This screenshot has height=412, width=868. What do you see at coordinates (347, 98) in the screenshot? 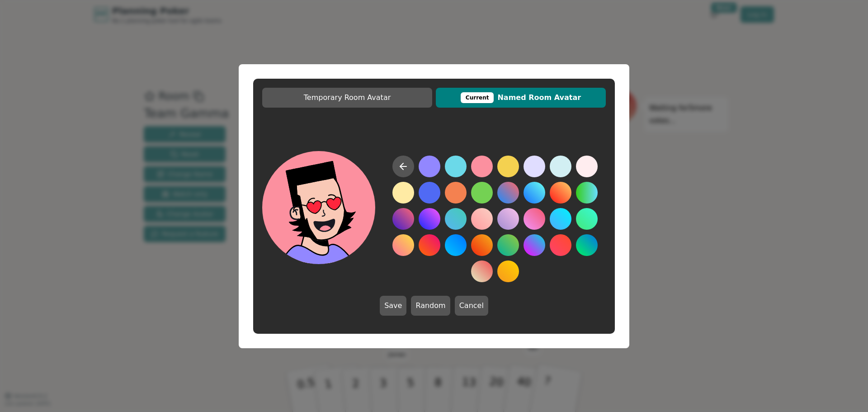
I see `button: Temporary Room Avatar` at bounding box center [347, 98].